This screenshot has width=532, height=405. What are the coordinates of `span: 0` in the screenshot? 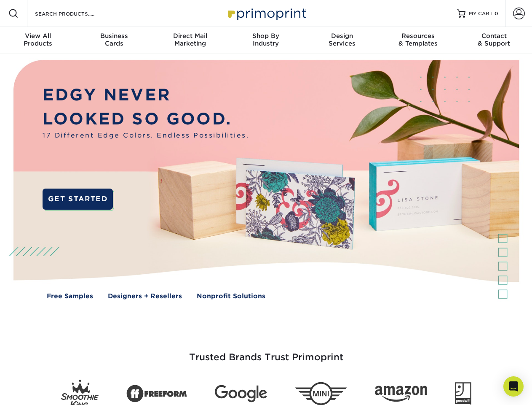 It's located at (496, 14).